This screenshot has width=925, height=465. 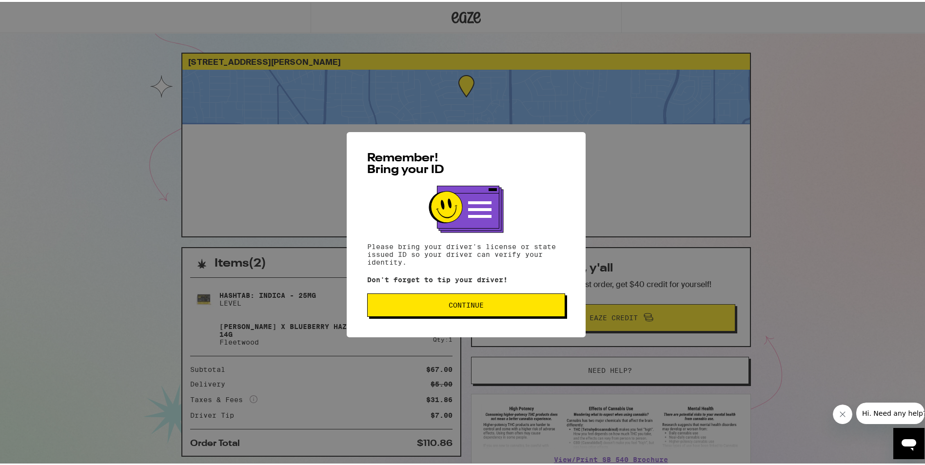 I want to click on p: Please bring your driver's license or state issued ID so your driver can verify your identity., so click(x=466, y=252).